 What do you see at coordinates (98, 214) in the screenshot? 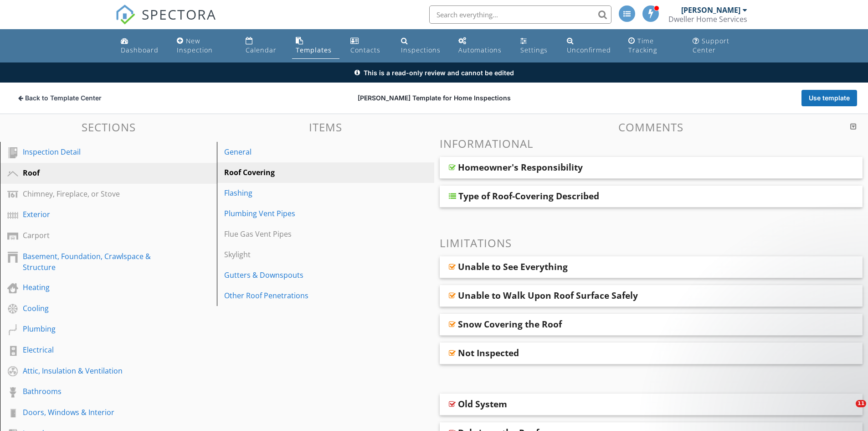
I see `div: Exterior` at bounding box center [98, 214].